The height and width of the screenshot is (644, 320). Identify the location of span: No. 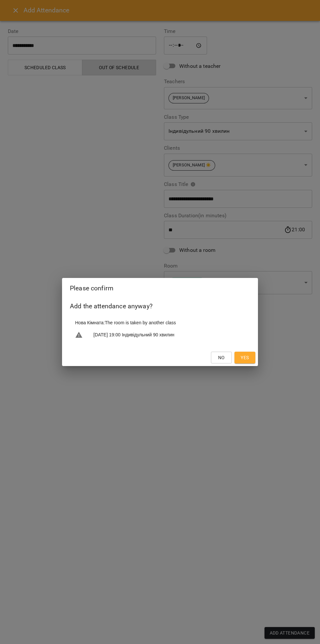
(221, 358).